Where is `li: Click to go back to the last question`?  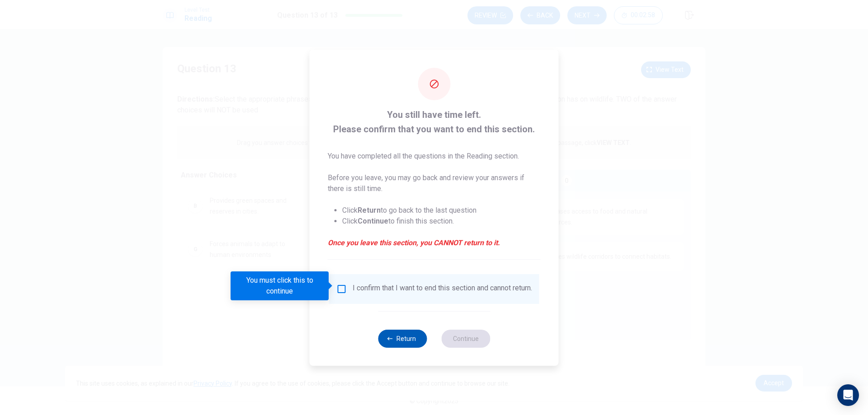 li: Click to go back to the last question is located at coordinates (442, 210).